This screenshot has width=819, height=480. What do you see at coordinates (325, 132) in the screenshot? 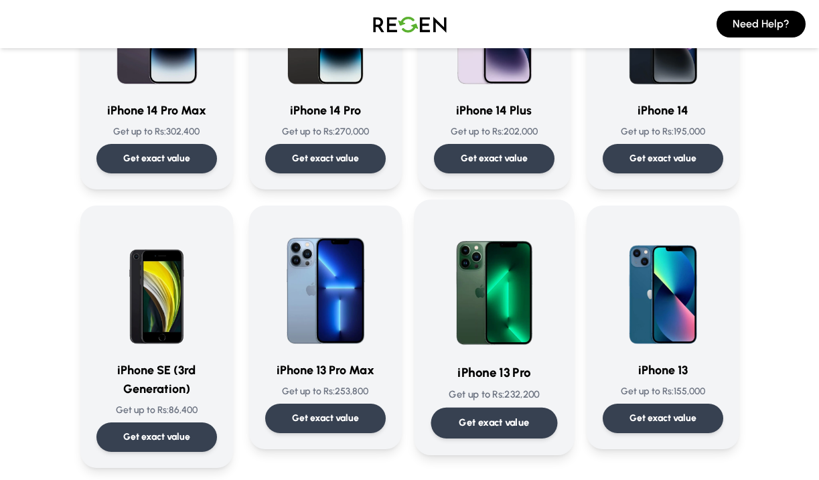
I see `p: Get up to Rs: 270,000` at bounding box center [325, 132].